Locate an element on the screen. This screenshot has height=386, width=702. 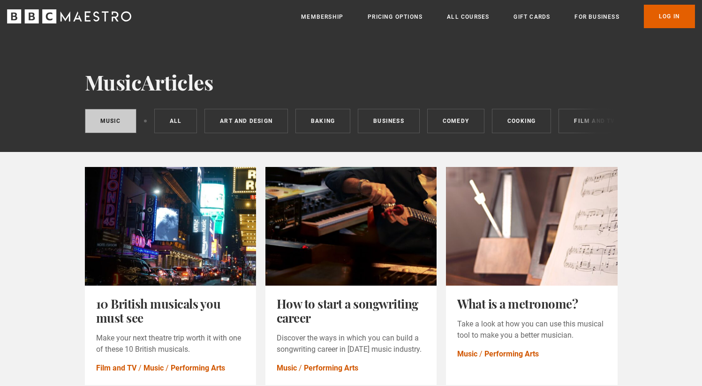
a: BBC Maestro is located at coordinates (69, 16).